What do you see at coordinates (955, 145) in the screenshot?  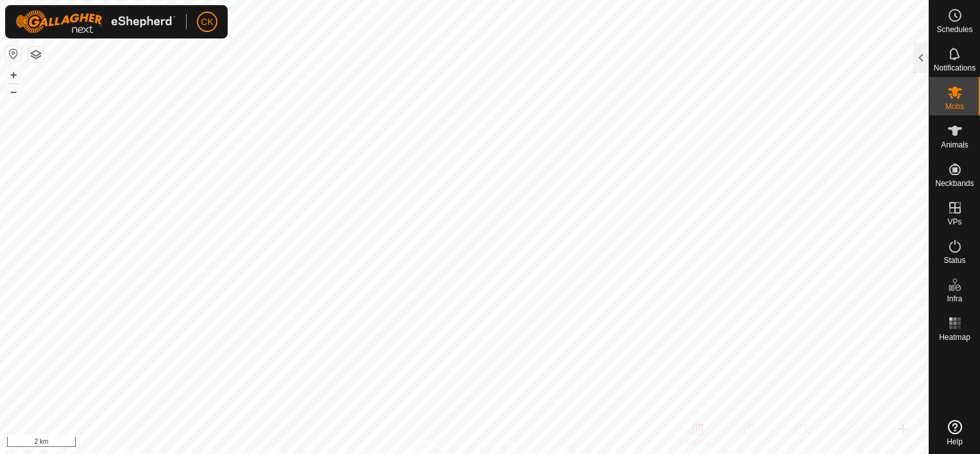 I see `span: Animals` at bounding box center [955, 145].